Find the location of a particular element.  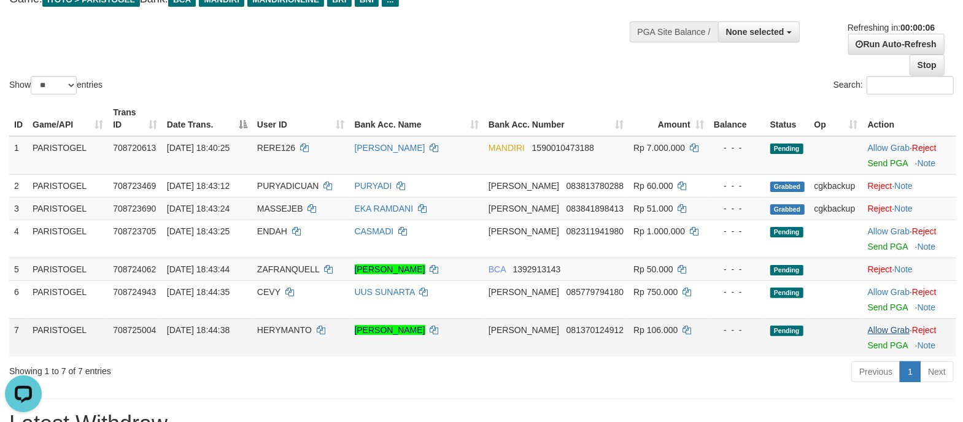

span: PURYADICUAN is located at coordinates (288, 186).